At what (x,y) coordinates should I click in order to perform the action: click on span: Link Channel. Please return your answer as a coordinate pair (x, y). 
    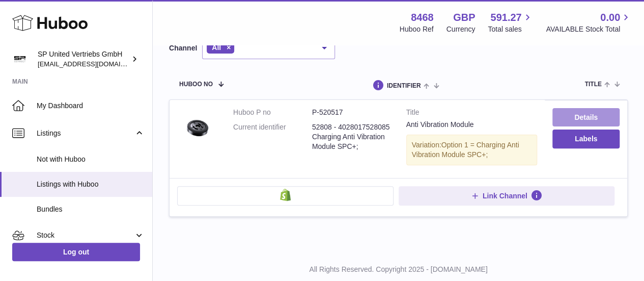
    Looking at the image, I should click on (505, 196).